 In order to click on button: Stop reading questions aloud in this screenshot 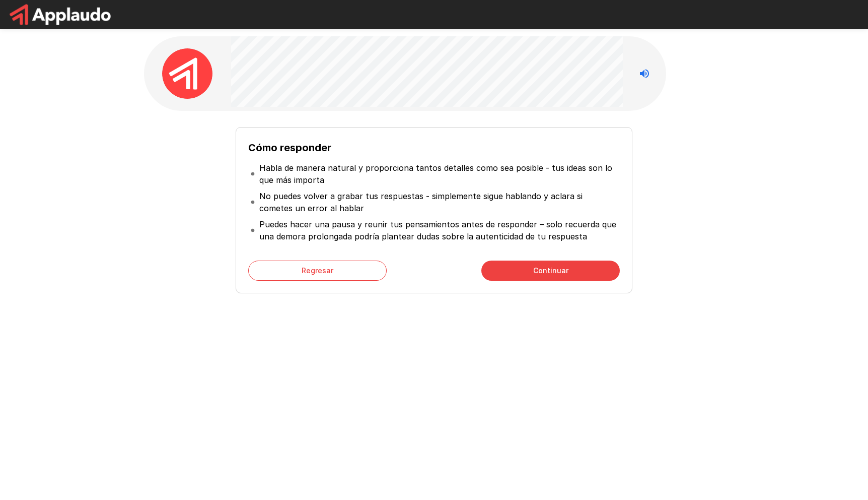, I will do `click(644, 73)`.